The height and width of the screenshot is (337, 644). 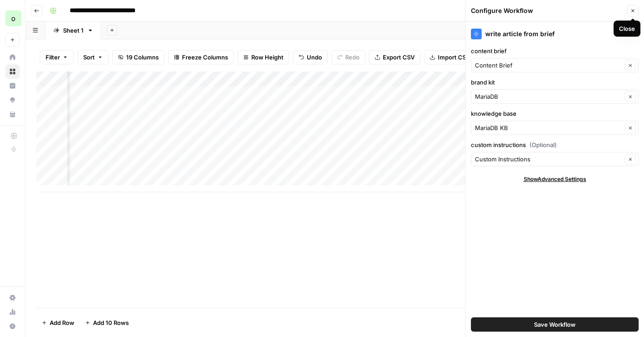 I want to click on button: Sort, so click(x=93, y=57).